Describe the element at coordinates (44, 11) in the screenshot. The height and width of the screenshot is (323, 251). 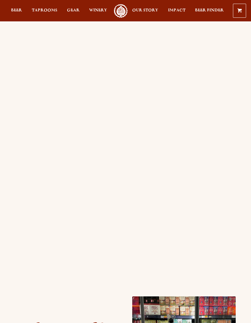
I see `a: Taprooms` at that location.